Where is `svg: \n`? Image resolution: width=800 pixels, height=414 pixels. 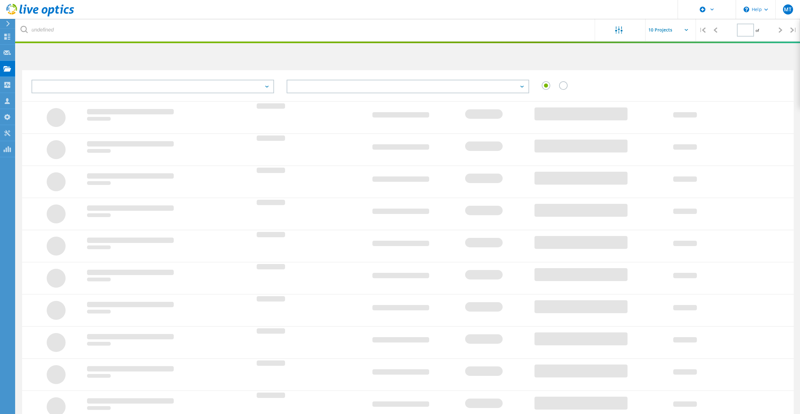 svg: \n is located at coordinates (746, 9).